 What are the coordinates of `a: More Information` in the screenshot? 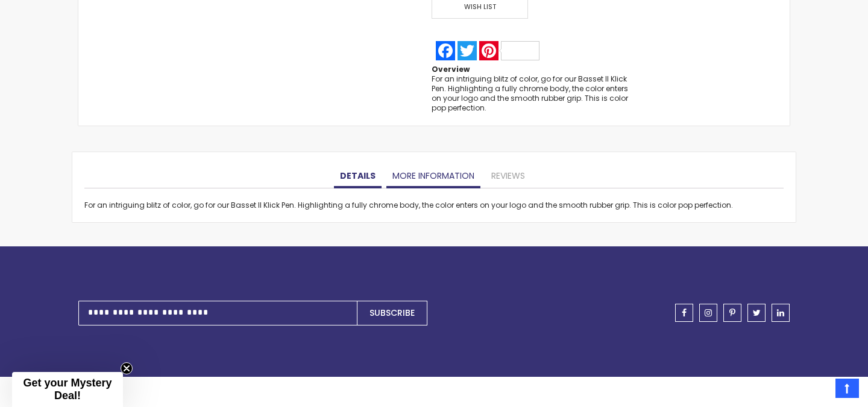 It's located at (434, 176).